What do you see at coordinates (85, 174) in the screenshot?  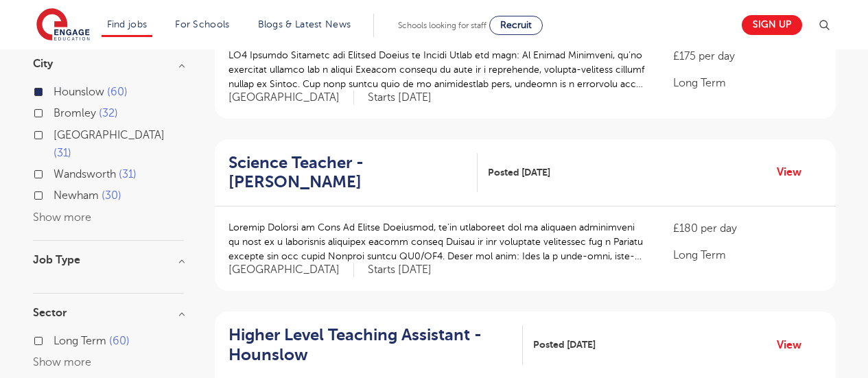 I see `span: Wandsworth` at bounding box center [85, 174].